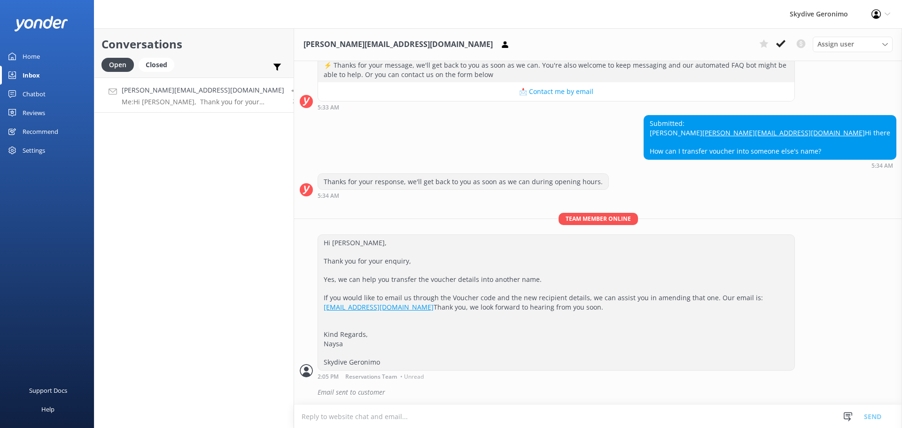 This screenshot has height=428, width=902. I want to click on strong: 2:05 PM, so click(328, 377).